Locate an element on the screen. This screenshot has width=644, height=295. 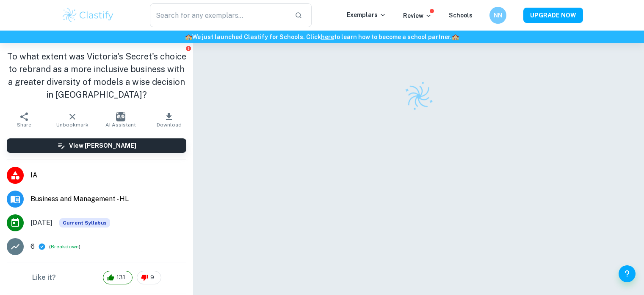
span: Unbookmark is located at coordinates (73, 125).